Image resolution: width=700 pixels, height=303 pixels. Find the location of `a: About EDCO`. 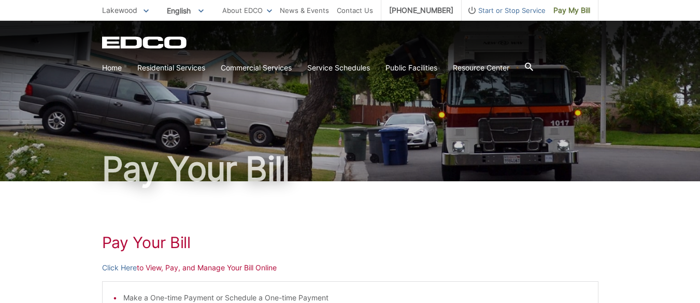

a: About EDCO is located at coordinates (247, 10).